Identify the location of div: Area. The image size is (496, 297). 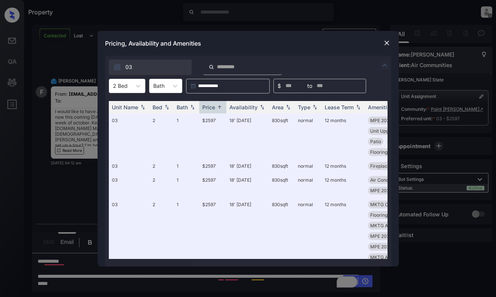
(278, 107).